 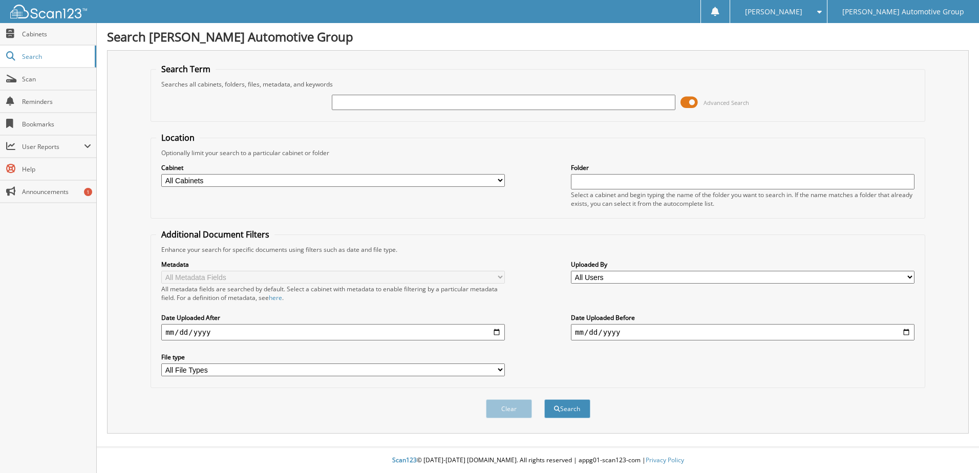 I want to click on span: User Reports, so click(x=53, y=146).